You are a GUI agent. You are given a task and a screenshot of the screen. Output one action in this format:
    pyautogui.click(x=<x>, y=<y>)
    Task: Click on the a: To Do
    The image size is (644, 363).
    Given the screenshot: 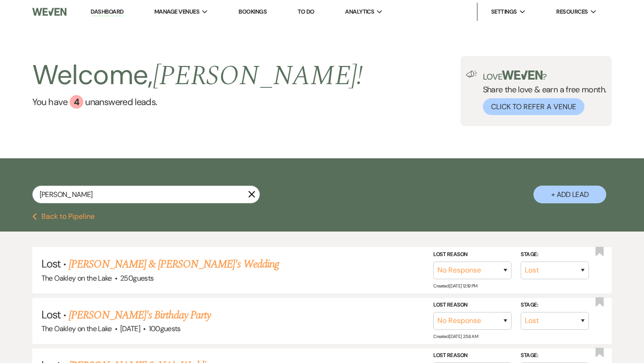 What is the action you would take?
    pyautogui.click(x=306, y=11)
    